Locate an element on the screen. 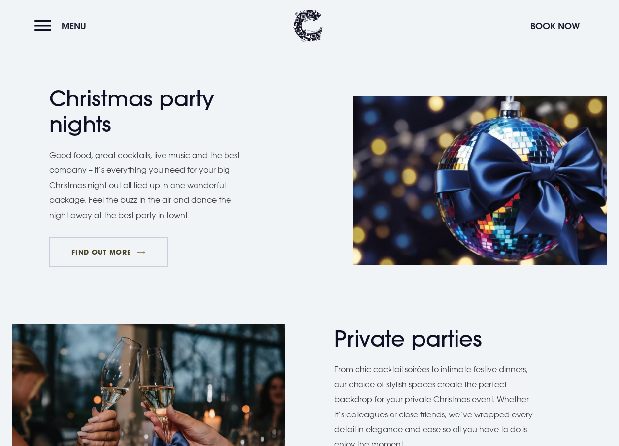 The height and width of the screenshot is (446, 619). img: Hotel Christmas in Northern Ireland is located at coordinates (480, 180).